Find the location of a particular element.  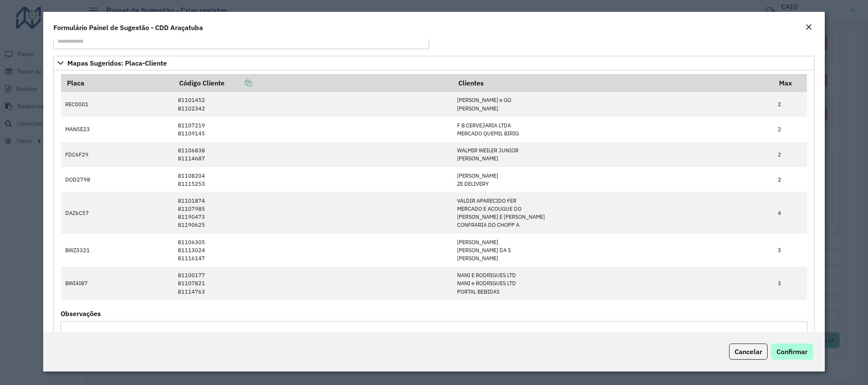

em: Fechar is located at coordinates (808, 27).